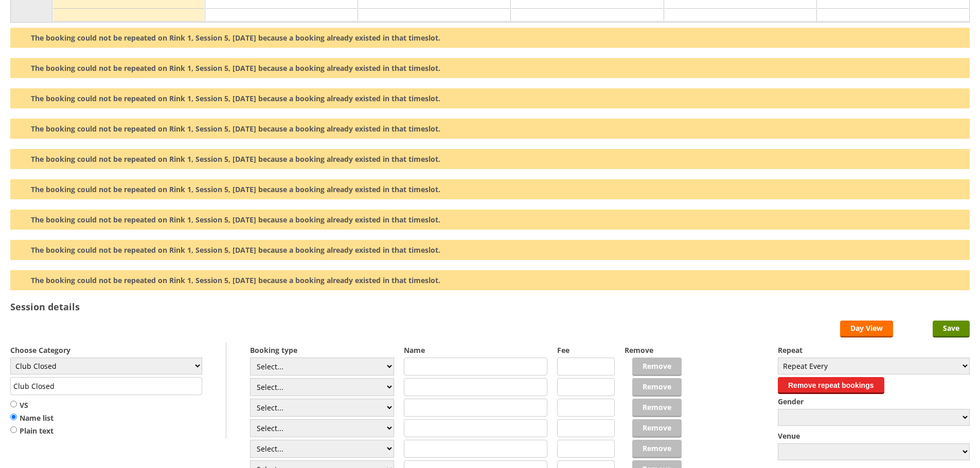 This screenshot has width=980, height=468. I want to click on label: Name list, so click(32, 418).